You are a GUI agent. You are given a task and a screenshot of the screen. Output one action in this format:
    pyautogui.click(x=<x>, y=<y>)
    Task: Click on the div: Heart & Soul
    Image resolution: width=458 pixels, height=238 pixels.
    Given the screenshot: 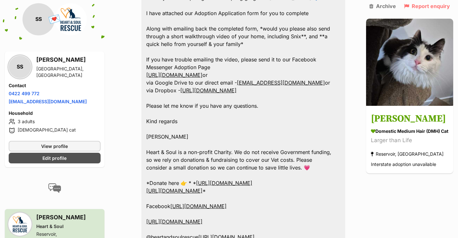 What is the action you would take?
    pyautogui.click(x=68, y=226)
    